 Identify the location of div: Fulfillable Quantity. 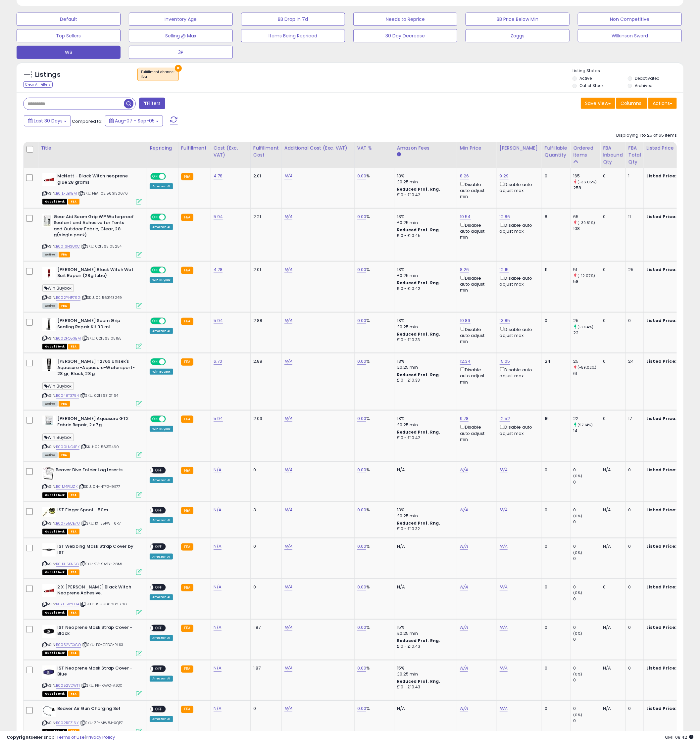
(556, 152).